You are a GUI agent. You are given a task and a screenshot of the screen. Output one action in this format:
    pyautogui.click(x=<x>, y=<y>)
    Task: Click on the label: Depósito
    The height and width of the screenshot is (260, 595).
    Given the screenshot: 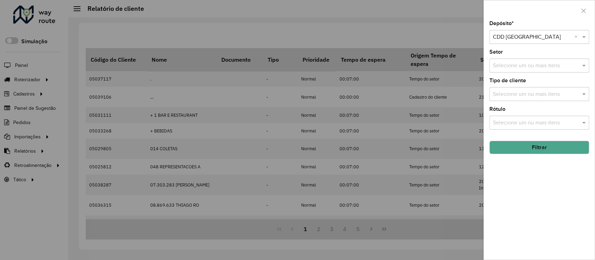 What is the action you would take?
    pyautogui.click(x=502, y=23)
    